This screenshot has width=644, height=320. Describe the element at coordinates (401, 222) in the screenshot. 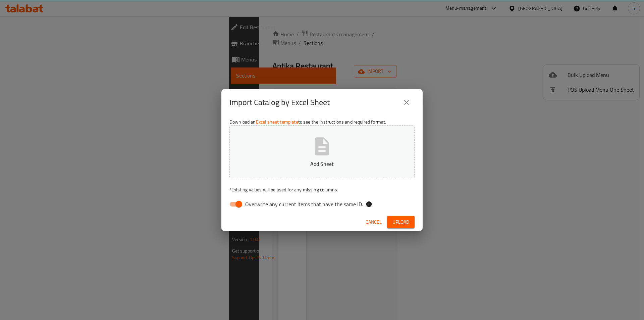

I see `span: Upload` at that location.